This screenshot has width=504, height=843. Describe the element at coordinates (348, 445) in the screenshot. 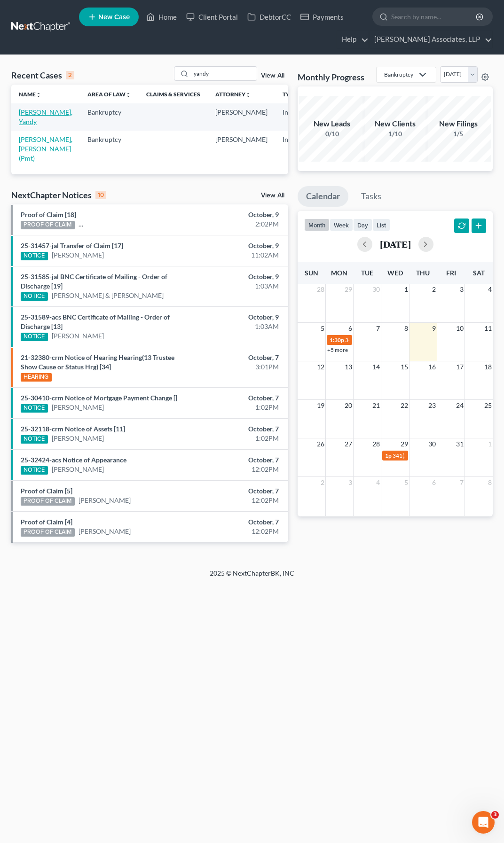

I see `span: 27` at that location.